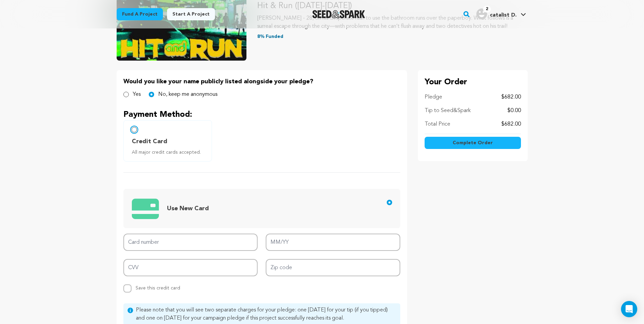 The height and width of the screenshot is (324, 644). What do you see at coordinates (473, 143) in the screenshot?
I see `button: Complete Order` at bounding box center [473, 143].